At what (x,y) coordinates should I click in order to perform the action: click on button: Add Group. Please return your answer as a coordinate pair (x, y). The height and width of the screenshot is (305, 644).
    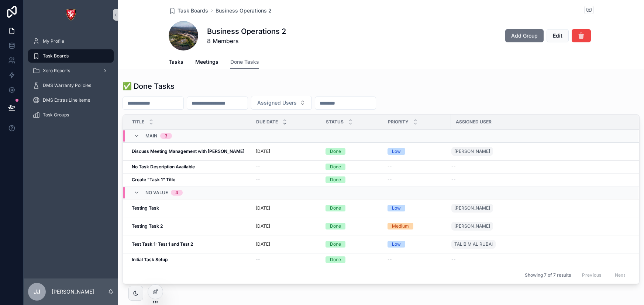
    Looking at the image, I should click on (524, 36).